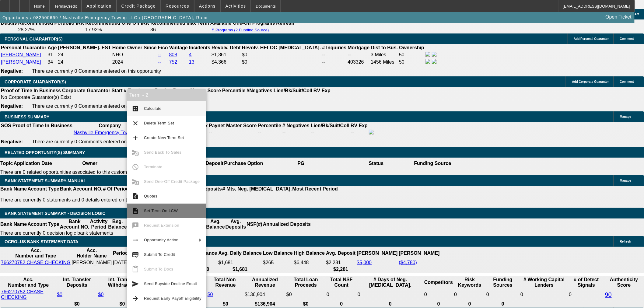 This screenshot has height=308, width=644. I want to click on td: $1,681, so click(240, 262).